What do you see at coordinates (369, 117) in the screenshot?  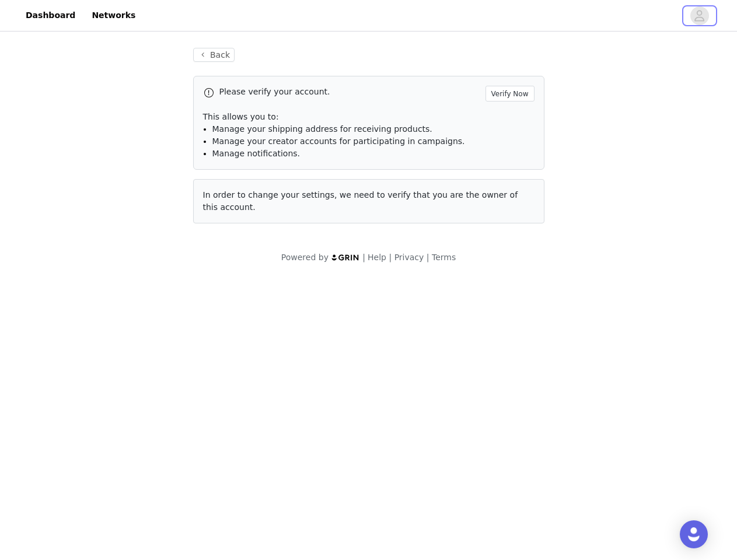 I see `p: This allows you to:` at bounding box center [369, 117].